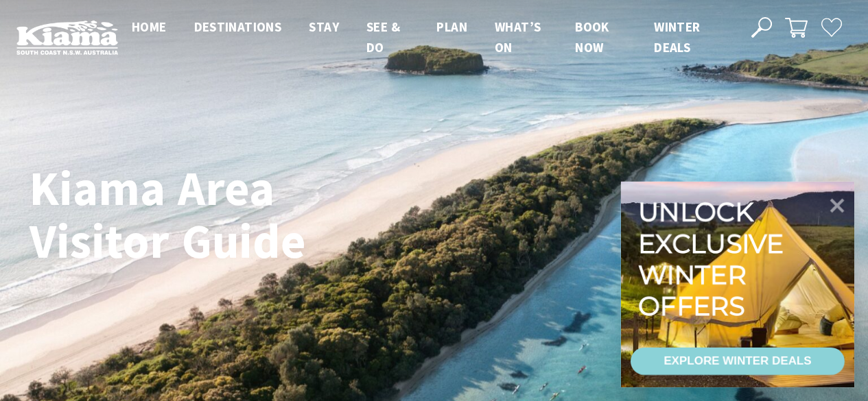 The image size is (868, 401). I want to click on span: Destinations, so click(238, 27).